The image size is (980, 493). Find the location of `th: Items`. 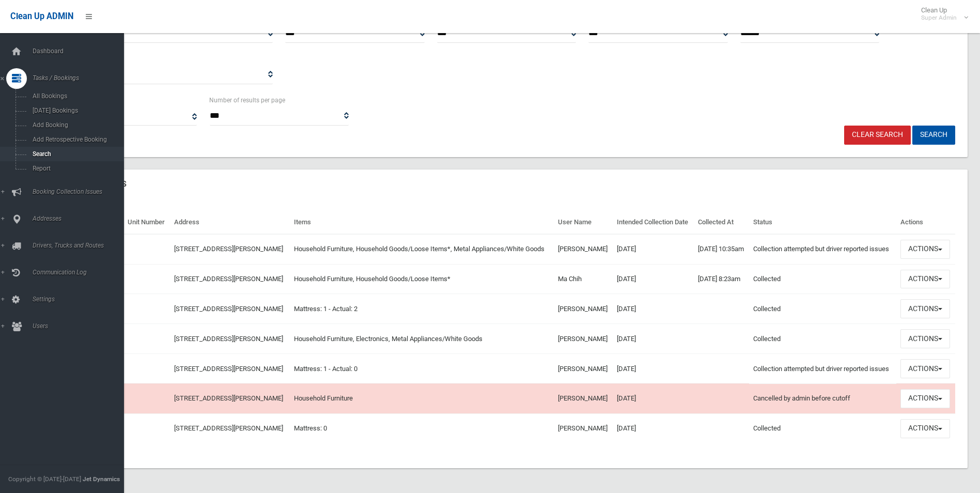

th: Items is located at coordinates (421, 222).